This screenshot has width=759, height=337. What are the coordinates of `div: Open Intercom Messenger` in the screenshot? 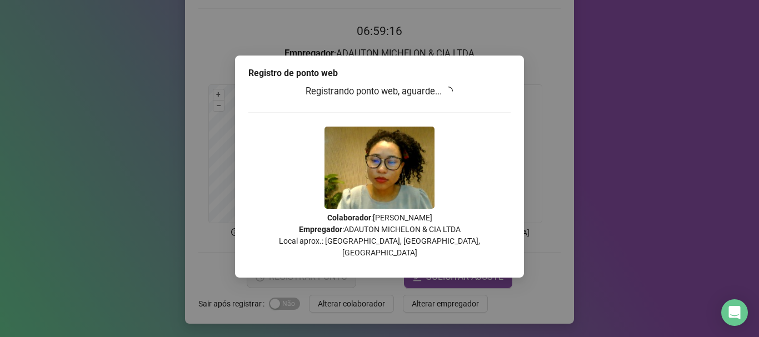 It's located at (734, 313).